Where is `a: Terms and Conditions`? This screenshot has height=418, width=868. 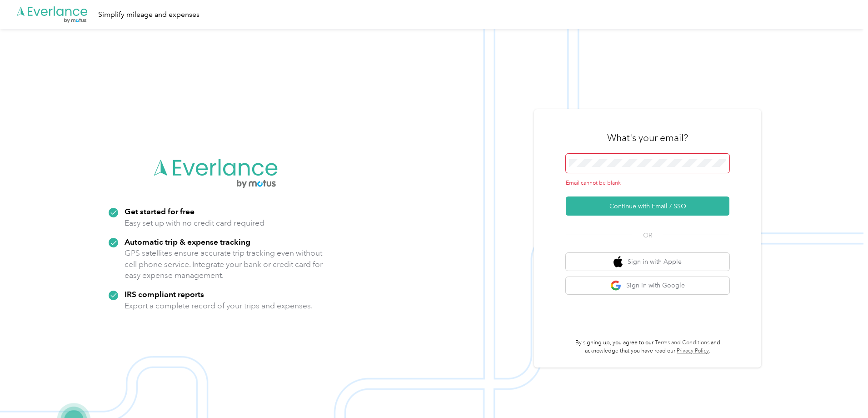
a: Terms and Conditions is located at coordinates (682, 343).